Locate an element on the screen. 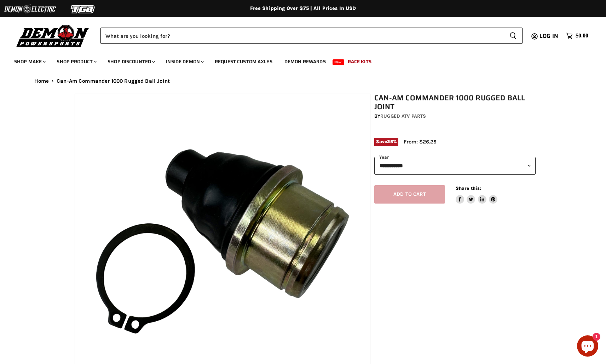  img: Demon Electric Logo 2 is located at coordinates (30, 9).